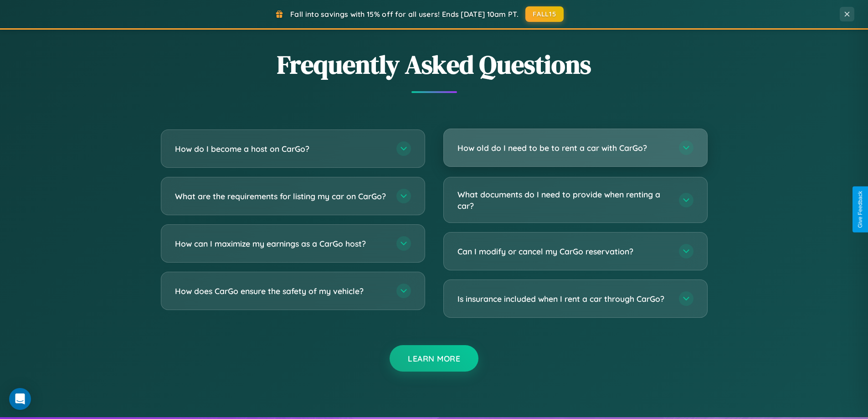 The width and height of the screenshot is (868, 419). What do you see at coordinates (20, 398) in the screenshot?
I see `div: Open Intercom Messenger` at bounding box center [20, 398].